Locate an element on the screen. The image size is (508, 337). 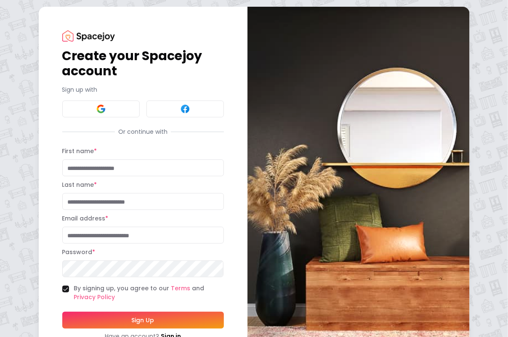
button: Sign Up is located at coordinates (143, 320).